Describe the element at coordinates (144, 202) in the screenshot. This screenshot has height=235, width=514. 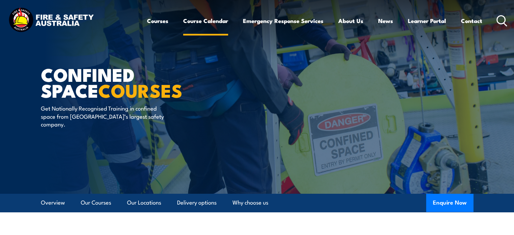
I see `a: Our Locations` at that location.